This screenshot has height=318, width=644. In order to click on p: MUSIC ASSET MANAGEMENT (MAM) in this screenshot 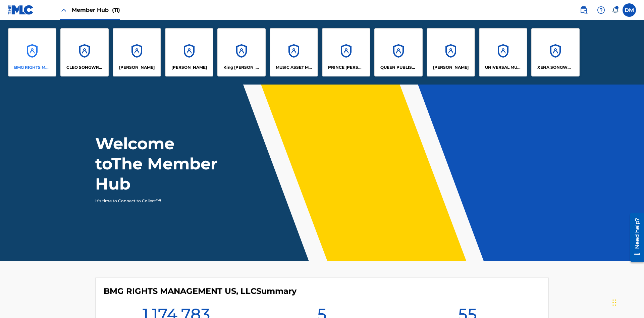, I will do `click(294, 68)`.